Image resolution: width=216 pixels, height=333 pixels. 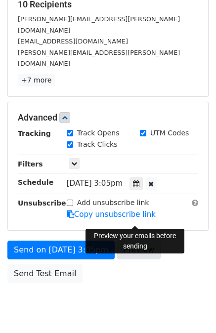 I want to click on a: +7 more, so click(x=36, y=80).